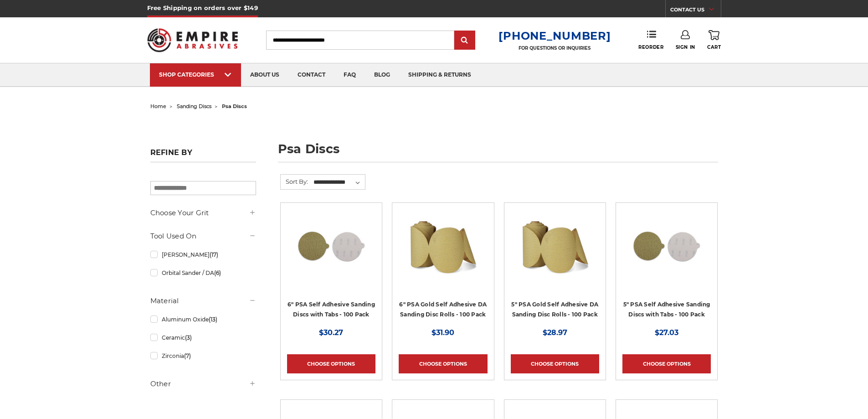 The height and width of the screenshot is (419, 868). I want to click on a: 5" Sticky Backed Sanding Discs on a roll, so click(555, 254).